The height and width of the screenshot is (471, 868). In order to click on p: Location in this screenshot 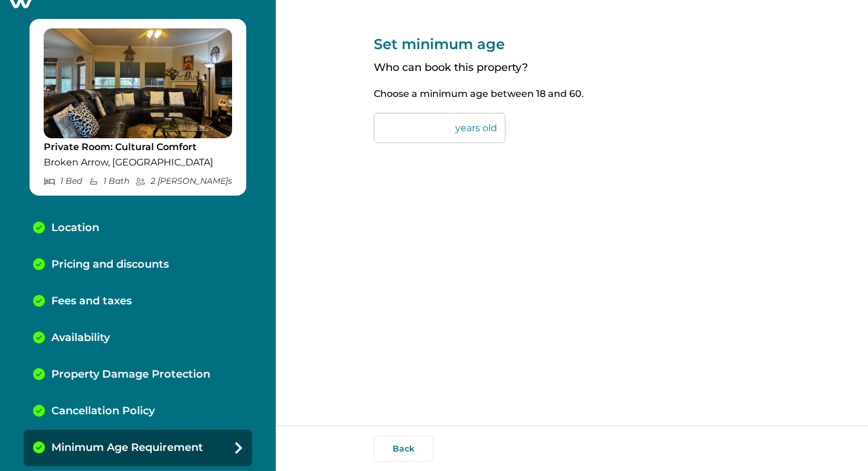, I will do `click(75, 228)`.